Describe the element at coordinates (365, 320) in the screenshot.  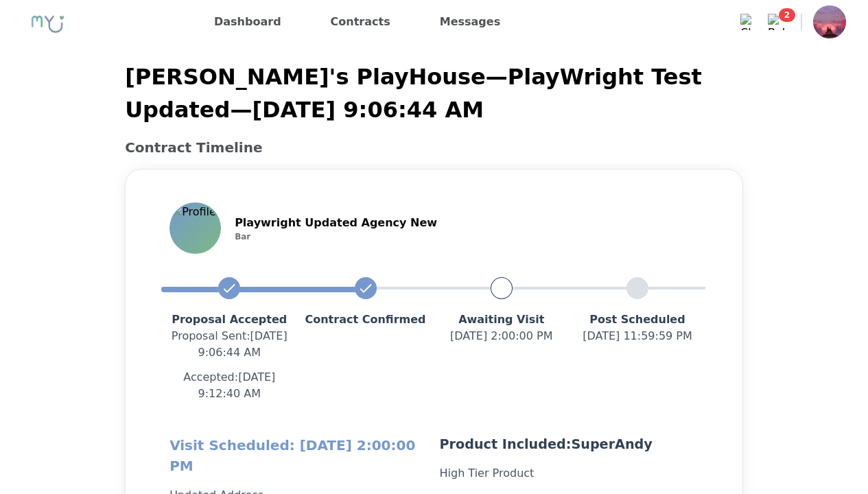
I see `p: Contract Confirmed` at that location.